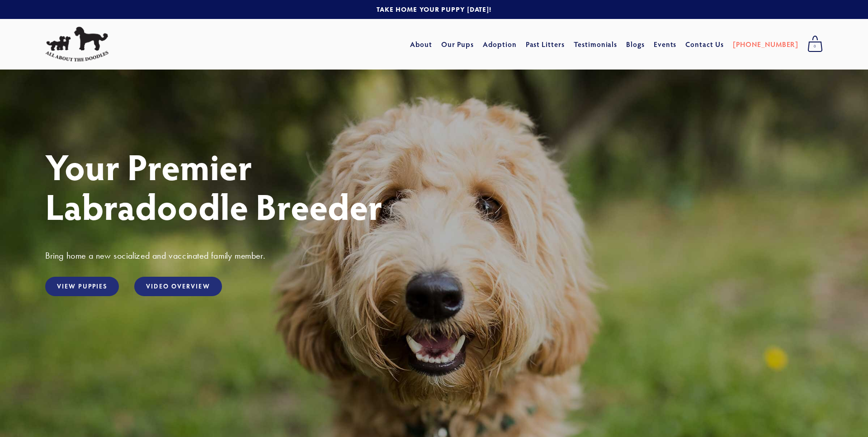 This screenshot has width=868, height=437. Describe the element at coordinates (77, 44) in the screenshot. I see `img: All About The Doodles` at that location.